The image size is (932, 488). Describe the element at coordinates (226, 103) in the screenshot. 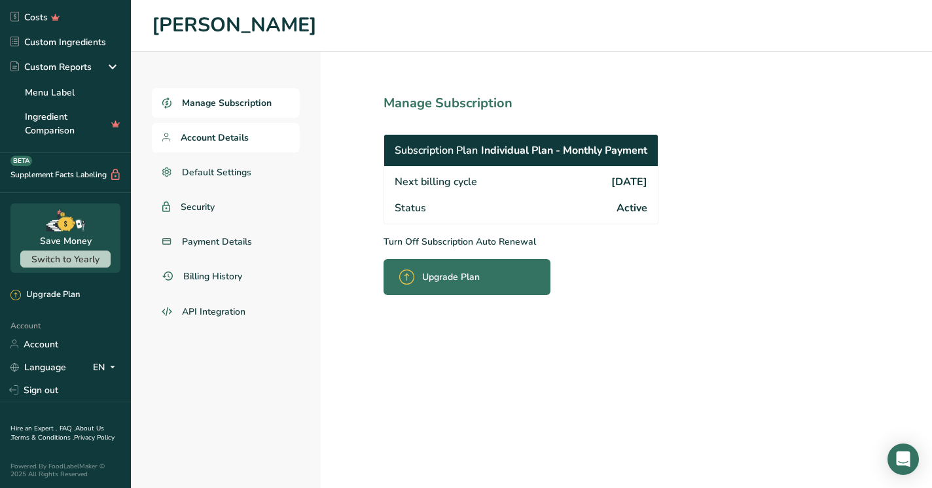

I see `a: Manage Subscription` at that location.